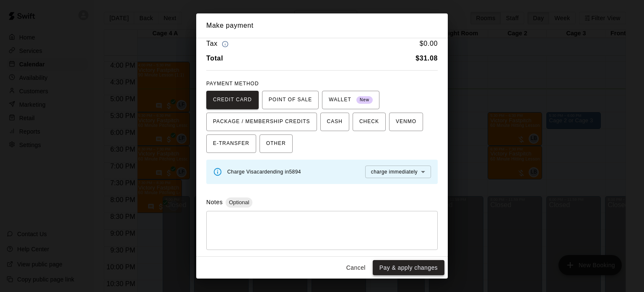 Image resolution: width=644 pixels, height=292 pixels. What do you see at coordinates (276, 144) in the screenshot?
I see `span: OTHER` at bounding box center [276, 144].